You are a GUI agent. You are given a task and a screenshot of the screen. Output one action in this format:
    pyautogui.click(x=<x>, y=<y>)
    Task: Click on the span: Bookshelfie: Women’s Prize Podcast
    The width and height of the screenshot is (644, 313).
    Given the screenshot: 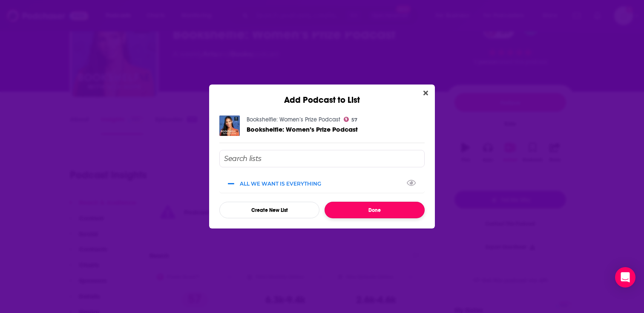 What is the action you would take?
    pyautogui.click(x=302, y=129)
    